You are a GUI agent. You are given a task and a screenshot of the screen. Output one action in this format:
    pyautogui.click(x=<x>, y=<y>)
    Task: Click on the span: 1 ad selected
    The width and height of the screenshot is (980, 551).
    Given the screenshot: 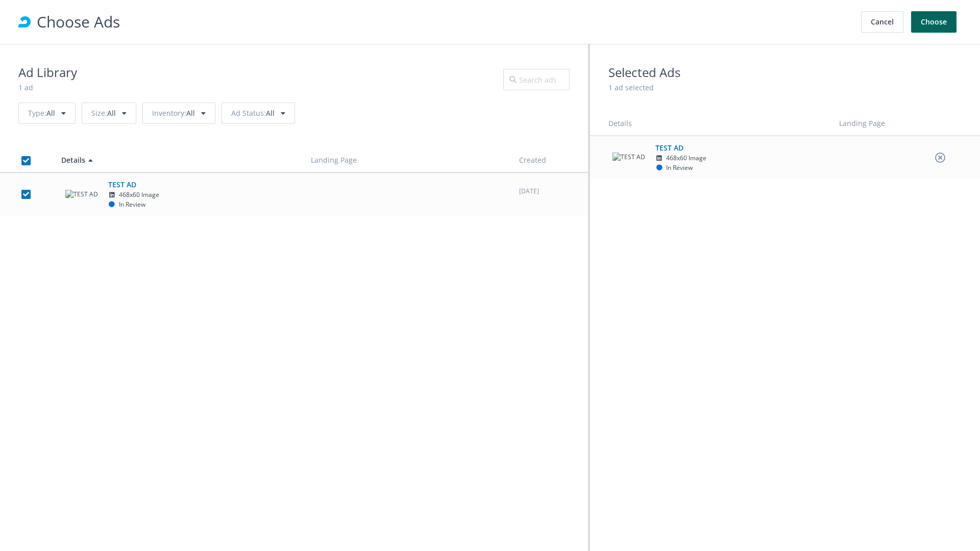 What is the action you would take?
    pyautogui.click(x=631, y=87)
    